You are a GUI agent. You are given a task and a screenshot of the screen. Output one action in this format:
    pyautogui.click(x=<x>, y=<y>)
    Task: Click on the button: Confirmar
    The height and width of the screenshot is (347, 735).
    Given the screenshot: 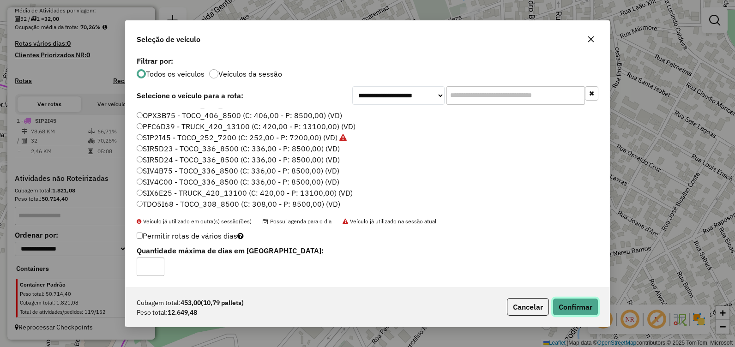 What is the action you would take?
    pyautogui.click(x=575, y=307)
    